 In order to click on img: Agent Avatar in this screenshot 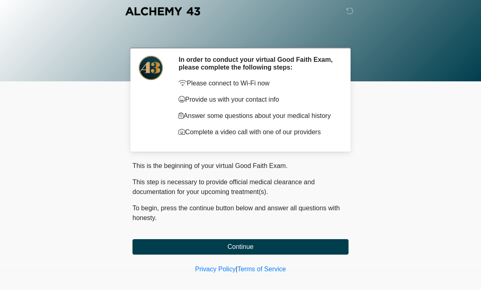, I will do `click(151, 68)`.